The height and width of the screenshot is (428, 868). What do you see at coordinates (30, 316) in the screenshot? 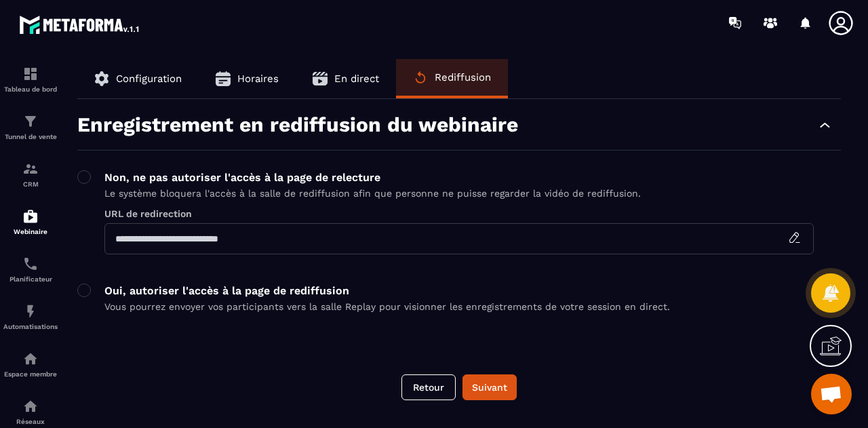
I see `a: automationsautomationsAutomatisations` at bounding box center [30, 316].